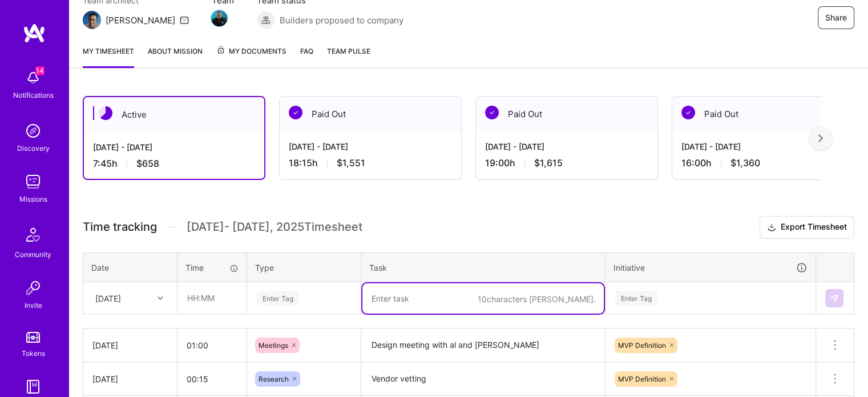  Describe the element at coordinates (251, 57) in the screenshot. I see `a: My Documents` at that location.